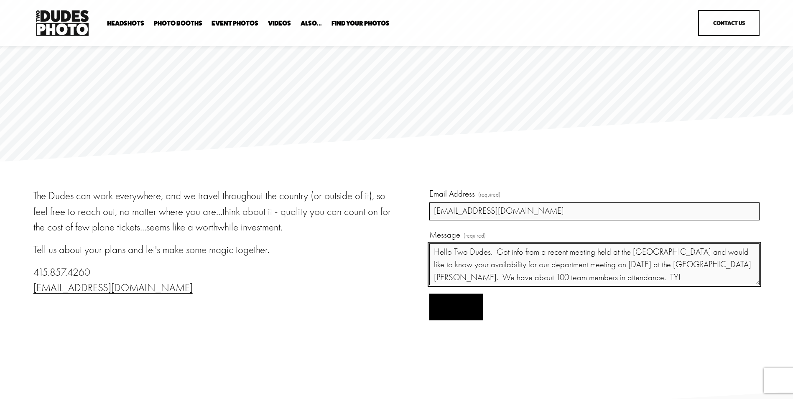 Image resolution: width=793 pixels, height=399 pixels. What do you see at coordinates (125, 23) in the screenshot?
I see `span: Headshots` at bounding box center [125, 23].